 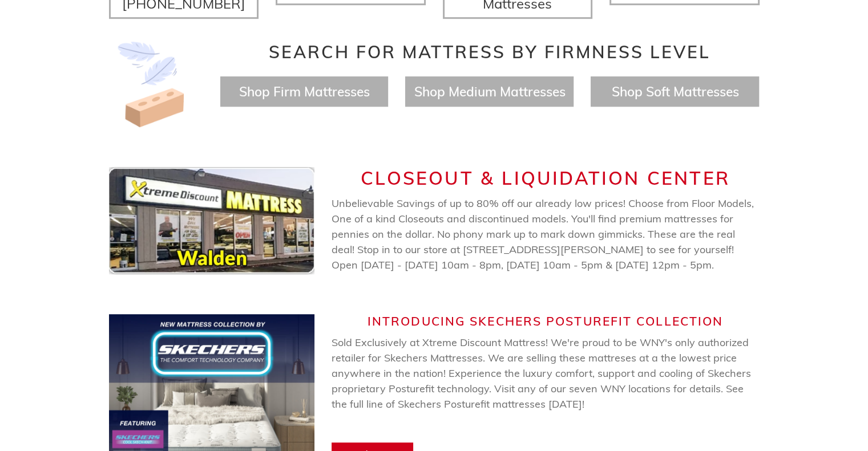 What do you see at coordinates (489, 91) in the screenshot?
I see `span: Shop Medium Mattresses` at bounding box center [489, 91].